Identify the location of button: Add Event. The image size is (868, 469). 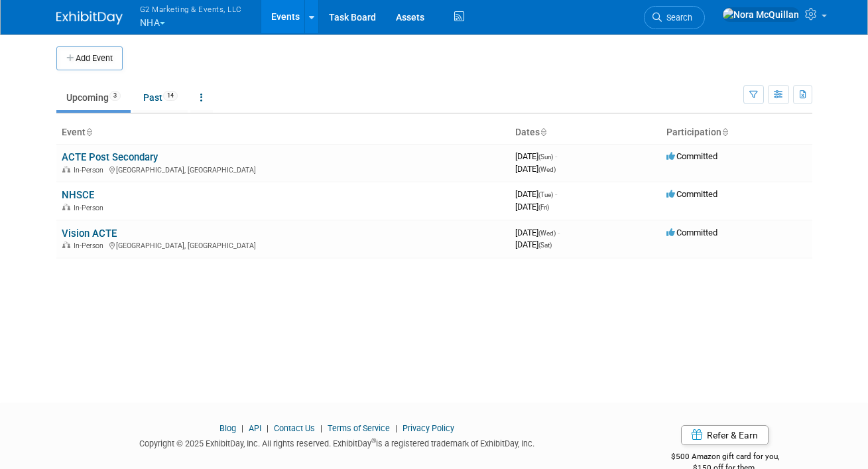
(89, 58).